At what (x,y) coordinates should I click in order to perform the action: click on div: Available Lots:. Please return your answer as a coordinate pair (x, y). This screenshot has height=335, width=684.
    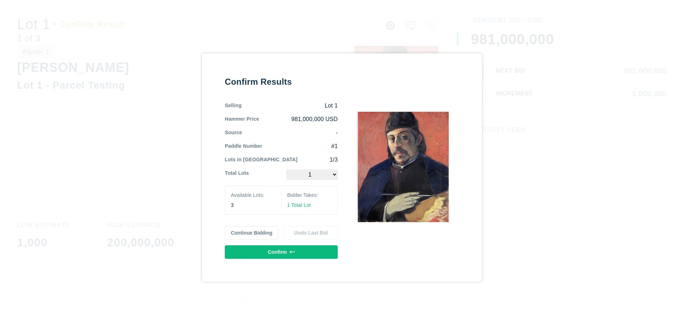
    Looking at the image, I should click on (253, 195).